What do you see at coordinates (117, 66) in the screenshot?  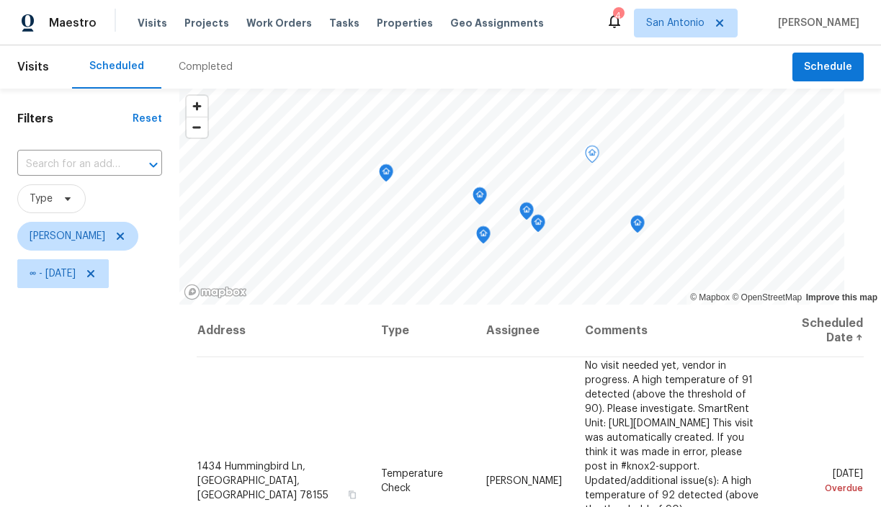 I see `div: Scheduled` at bounding box center [117, 66].